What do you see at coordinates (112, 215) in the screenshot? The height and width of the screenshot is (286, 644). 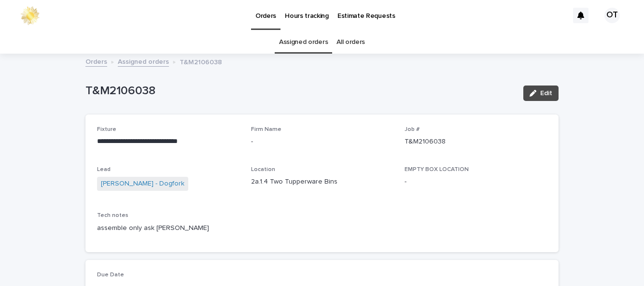 I see `span: Tech notes` at bounding box center [112, 215].